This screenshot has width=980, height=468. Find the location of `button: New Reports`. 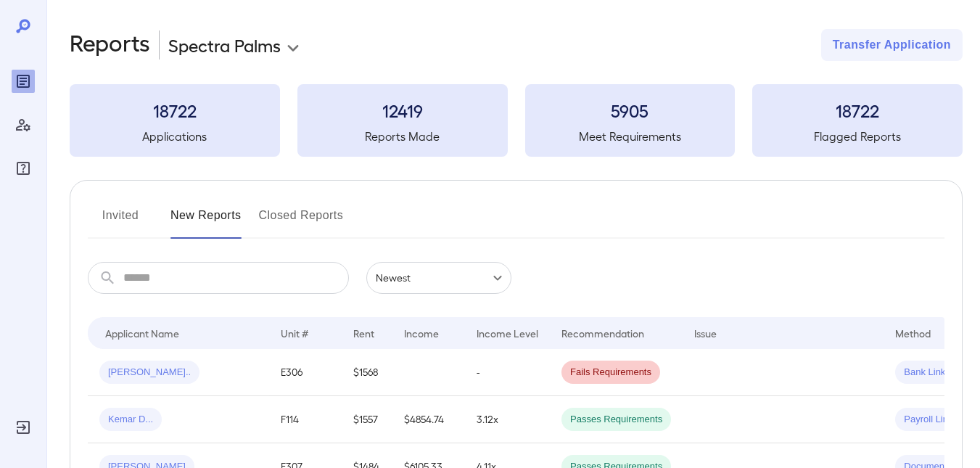

button: New Reports is located at coordinates (206, 221).